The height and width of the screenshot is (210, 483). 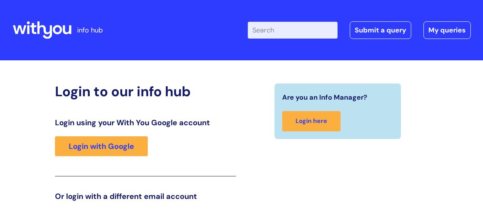 What do you see at coordinates (293, 30) in the screenshot?
I see `input: Search` at bounding box center [293, 30].